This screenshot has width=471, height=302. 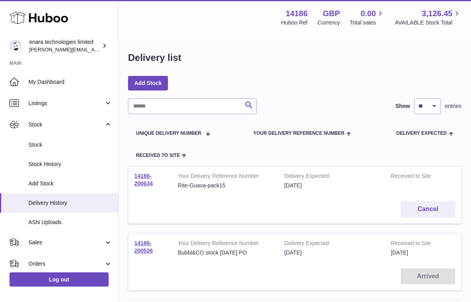 I want to click on span: ASN Uploads, so click(x=70, y=222).